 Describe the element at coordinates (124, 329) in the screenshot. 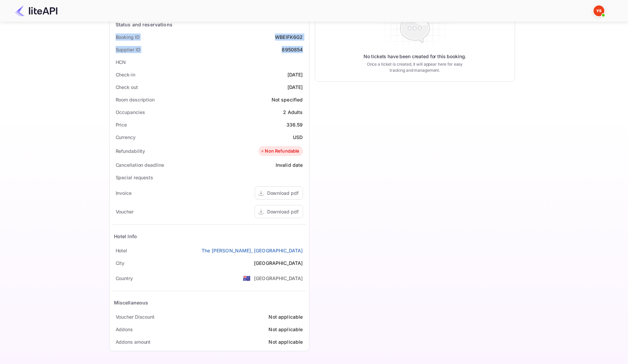

I see `div: Addons` at that location.